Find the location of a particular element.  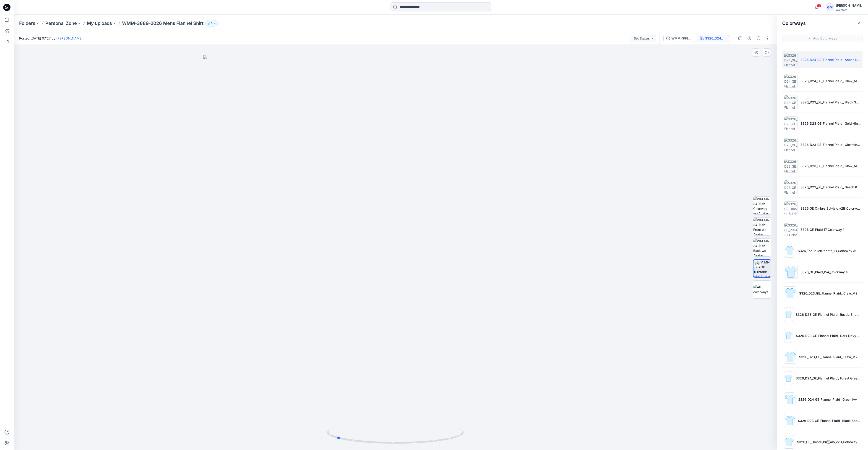

img: WM MN 34 TOP Back wo Avatar is located at coordinates (762, 248).